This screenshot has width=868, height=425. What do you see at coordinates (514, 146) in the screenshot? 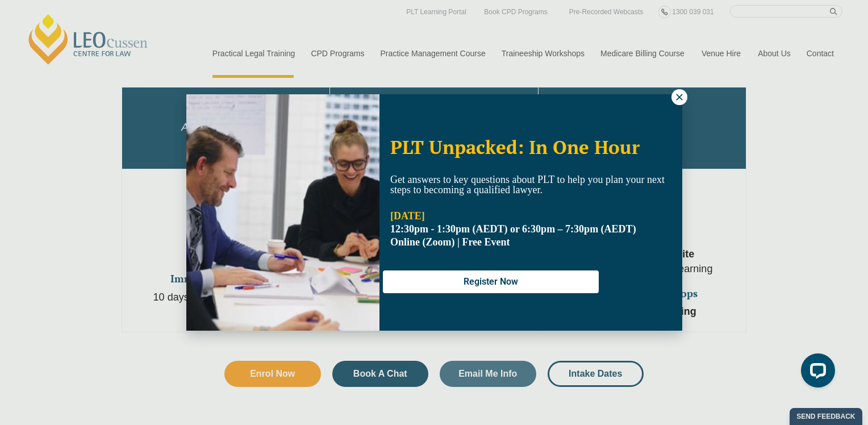
I see `span: PLT Unpacked: In One Hour` at bounding box center [514, 146].